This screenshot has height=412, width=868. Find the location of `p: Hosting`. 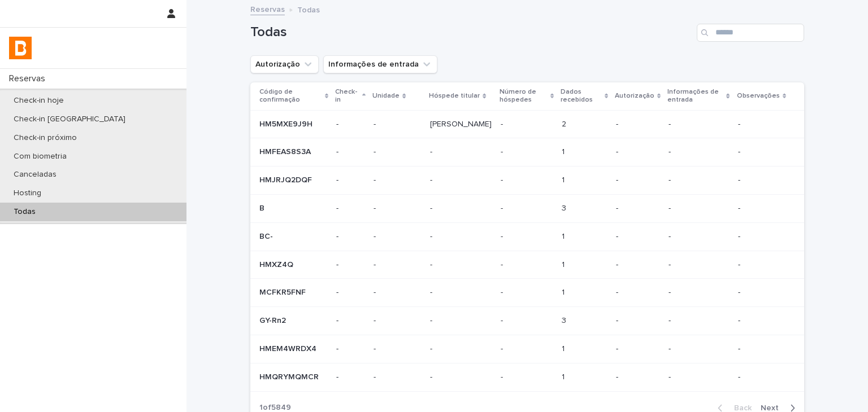

p: Hosting is located at coordinates (27, 193).